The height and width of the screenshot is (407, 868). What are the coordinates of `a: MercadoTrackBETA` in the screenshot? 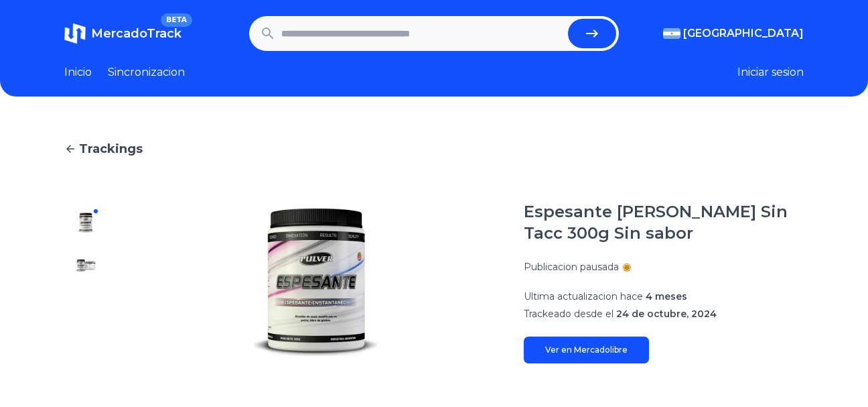 It's located at (123, 33).